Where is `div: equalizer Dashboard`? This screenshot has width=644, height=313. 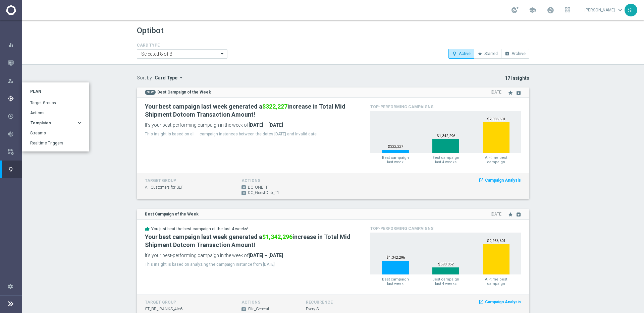 div: equalizer Dashboard is located at coordinates (15, 45).